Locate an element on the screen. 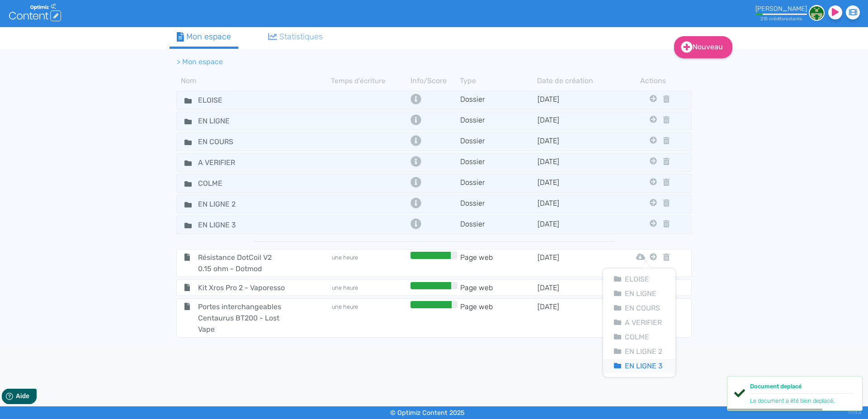 Image resolution: width=868 pixels, height=419 pixels. th: Nom is located at coordinates (254, 81).